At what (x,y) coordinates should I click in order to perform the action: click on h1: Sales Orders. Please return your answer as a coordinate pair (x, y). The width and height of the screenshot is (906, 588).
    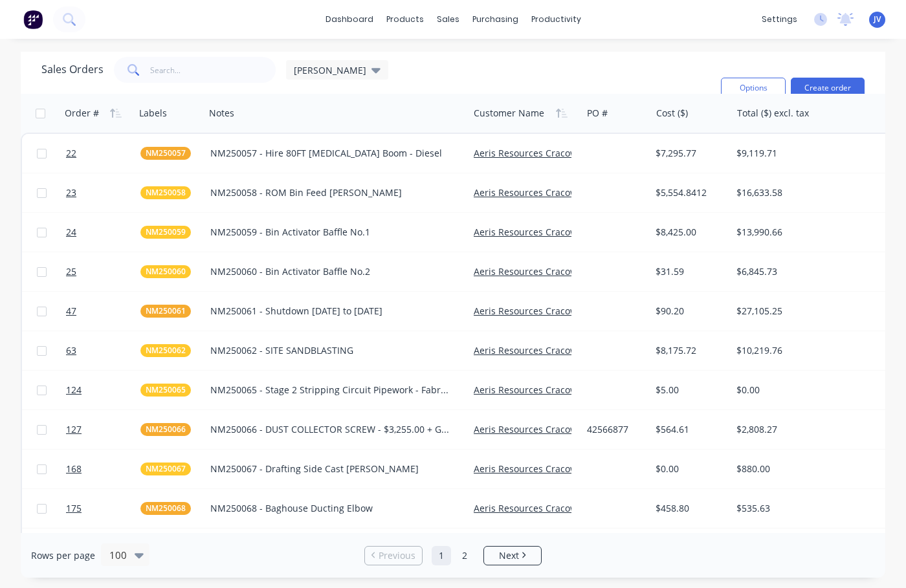
    Looking at the image, I should click on (72, 69).